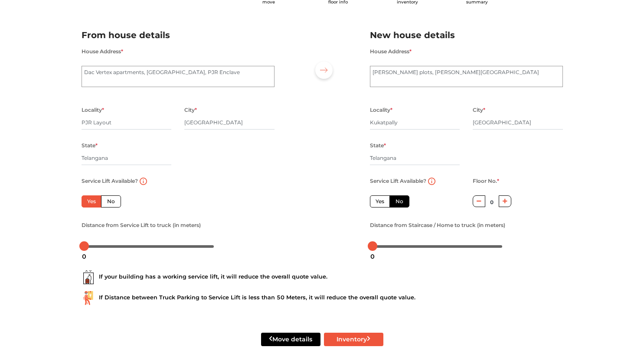 Image resolution: width=644 pixels, height=360 pixels. I want to click on h2: From house details, so click(178, 35).